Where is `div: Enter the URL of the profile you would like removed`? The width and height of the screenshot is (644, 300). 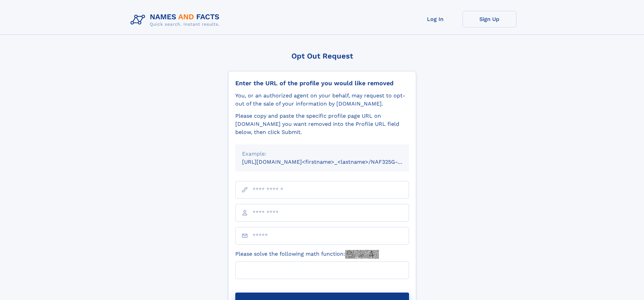 div: Enter the URL of the profile you would like removed is located at coordinates (322, 83).